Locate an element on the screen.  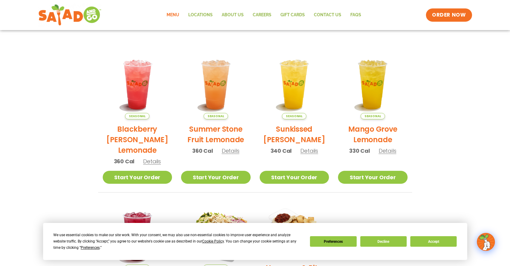
button: Decline is located at coordinates (383, 241).